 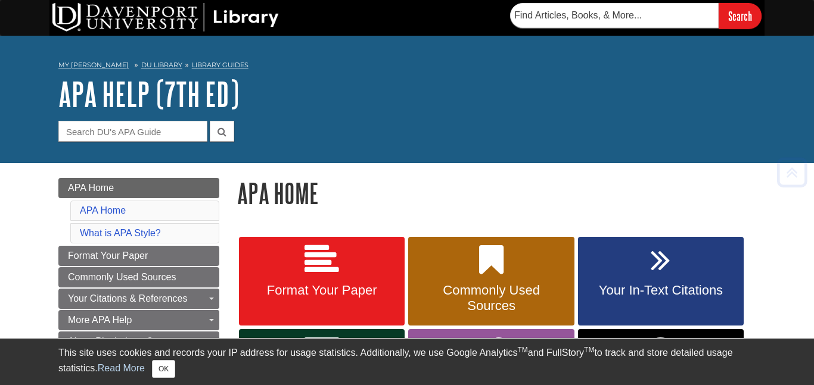 What do you see at coordinates (220, 65) in the screenshot?
I see `a: Library Guides` at bounding box center [220, 65].